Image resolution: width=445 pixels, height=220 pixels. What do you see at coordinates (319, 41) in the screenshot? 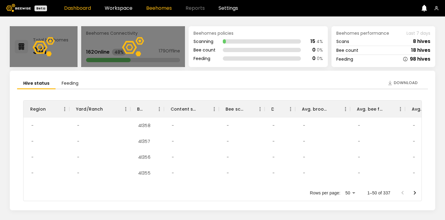
I see `div: 4 %` at bounding box center [319, 41].